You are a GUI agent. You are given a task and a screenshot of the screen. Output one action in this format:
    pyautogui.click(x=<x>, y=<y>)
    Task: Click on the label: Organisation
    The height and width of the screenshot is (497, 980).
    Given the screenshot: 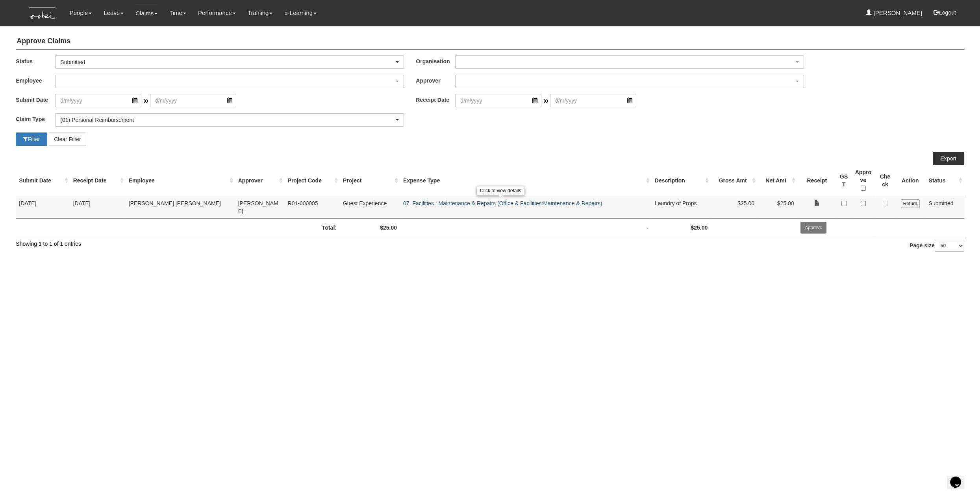 What is the action you would take?
    pyautogui.click(x=435, y=61)
    